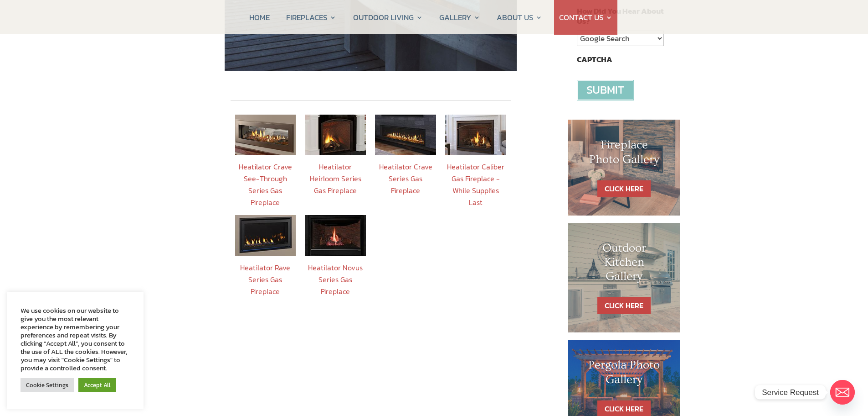  I want to click on img: Crave60_GettyImages-151573744_sideregister_195x177, so click(405, 135).